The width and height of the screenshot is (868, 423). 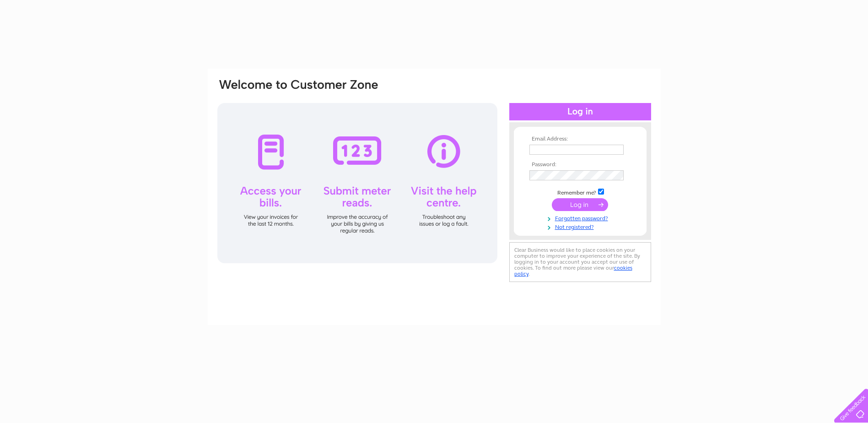 What do you see at coordinates (573, 271) in the screenshot?
I see `a: cookies policy` at bounding box center [573, 271].